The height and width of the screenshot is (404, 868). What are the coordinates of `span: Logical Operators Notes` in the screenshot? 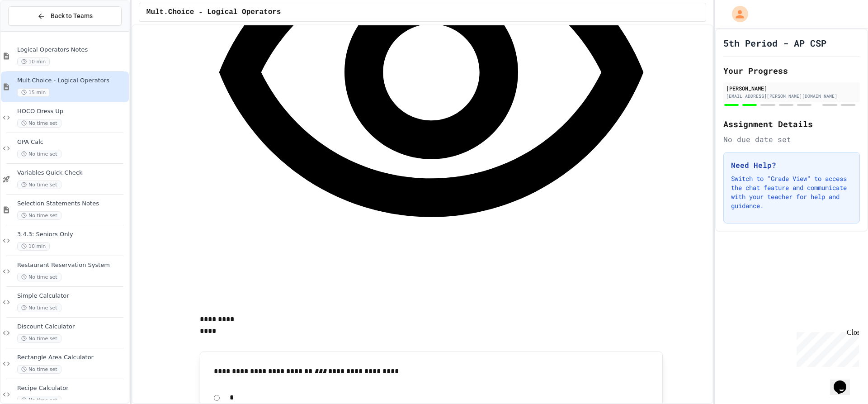 It's located at (72, 50).